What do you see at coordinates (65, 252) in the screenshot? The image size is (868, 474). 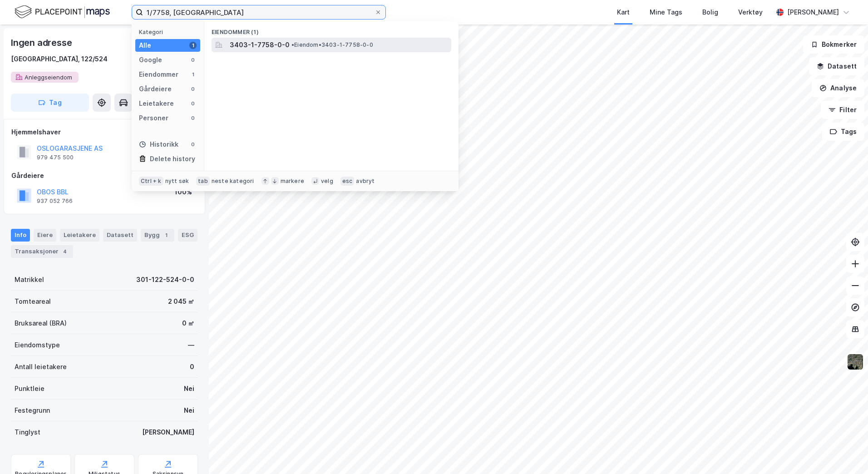 I see `div: 4` at bounding box center [65, 252].